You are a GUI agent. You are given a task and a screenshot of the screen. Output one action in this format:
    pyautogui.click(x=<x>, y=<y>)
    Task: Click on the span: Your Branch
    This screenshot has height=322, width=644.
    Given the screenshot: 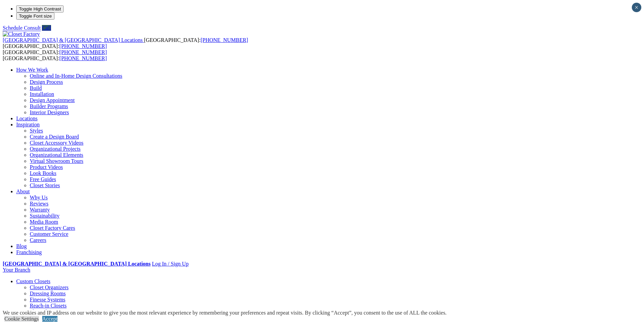 What is the action you would take?
    pyautogui.click(x=16, y=269)
    